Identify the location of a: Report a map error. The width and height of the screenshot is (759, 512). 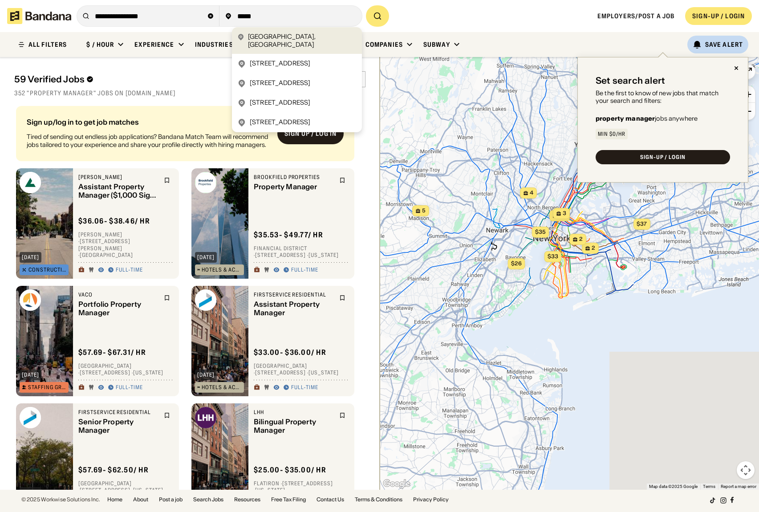
(739, 486).